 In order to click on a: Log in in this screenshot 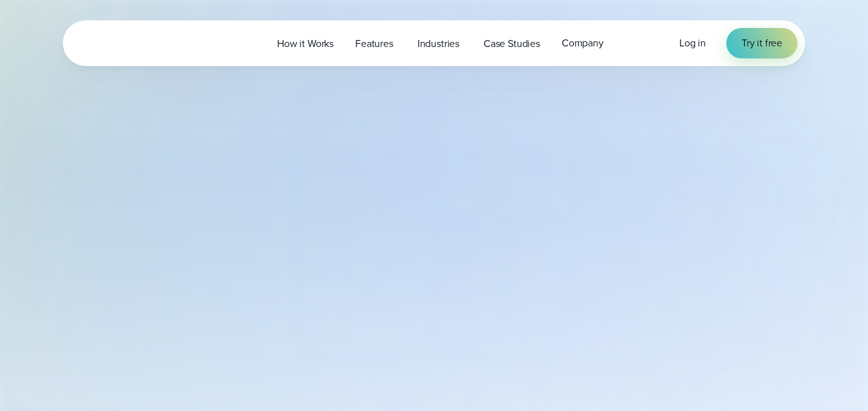, I will do `click(693, 43)`.